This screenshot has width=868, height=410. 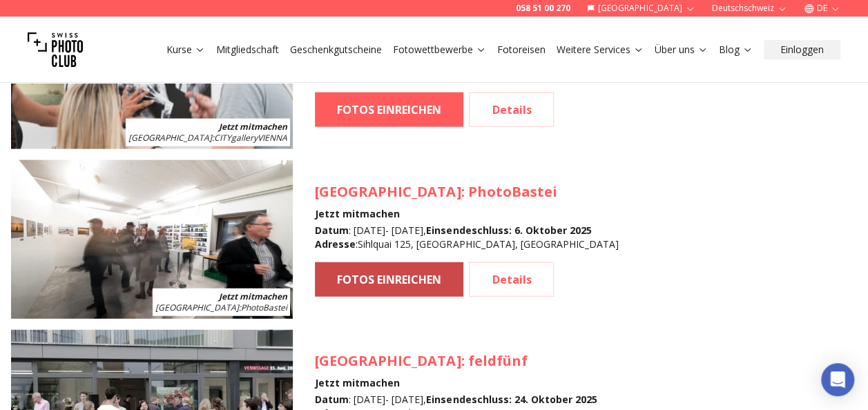 What do you see at coordinates (521, 50) in the screenshot?
I see `a: Fotoreisen` at bounding box center [521, 50].